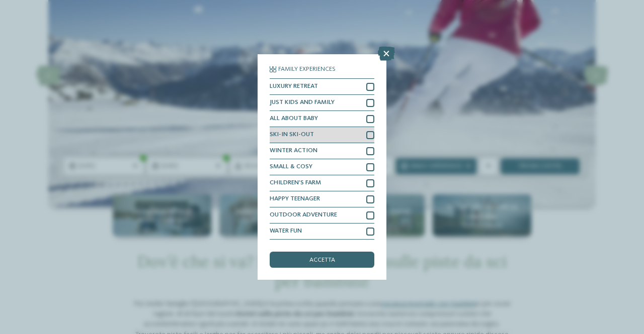 This screenshot has width=644, height=334. Describe the element at coordinates (303, 215) in the screenshot. I see `span: OUTDOOR ADVENTURE` at that location.